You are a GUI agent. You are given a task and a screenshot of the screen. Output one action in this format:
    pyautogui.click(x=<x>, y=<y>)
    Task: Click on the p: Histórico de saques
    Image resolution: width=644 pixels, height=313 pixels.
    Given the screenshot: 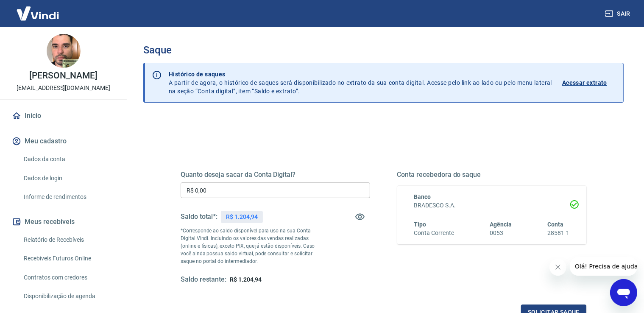 What is the action you would take?
    pyautogui.click(x=360, y=74)
    